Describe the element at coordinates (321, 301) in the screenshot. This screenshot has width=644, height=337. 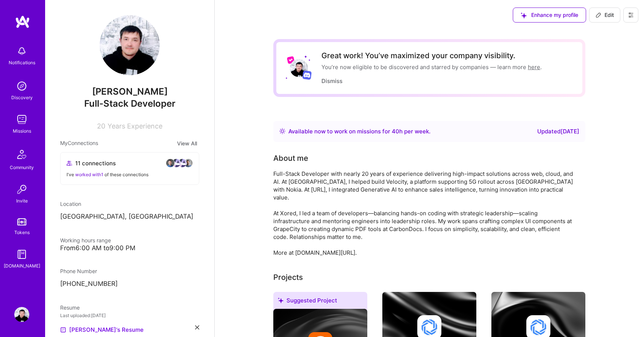
I see `div: Suggested Project` at that location.